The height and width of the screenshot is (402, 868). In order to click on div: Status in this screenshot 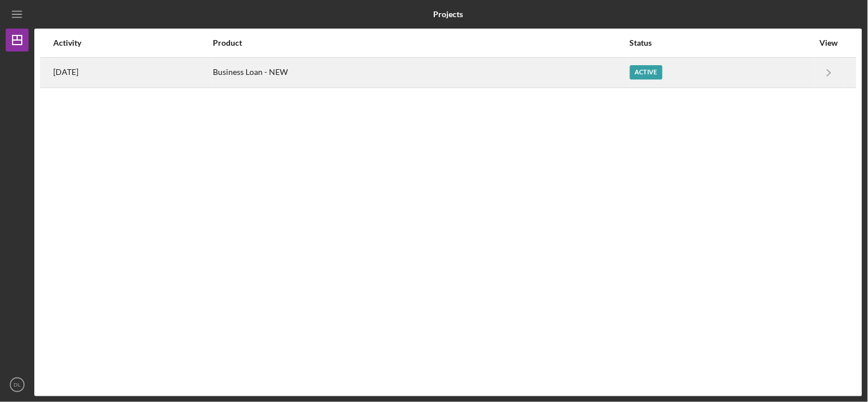, I will do `click(722, 43)`.